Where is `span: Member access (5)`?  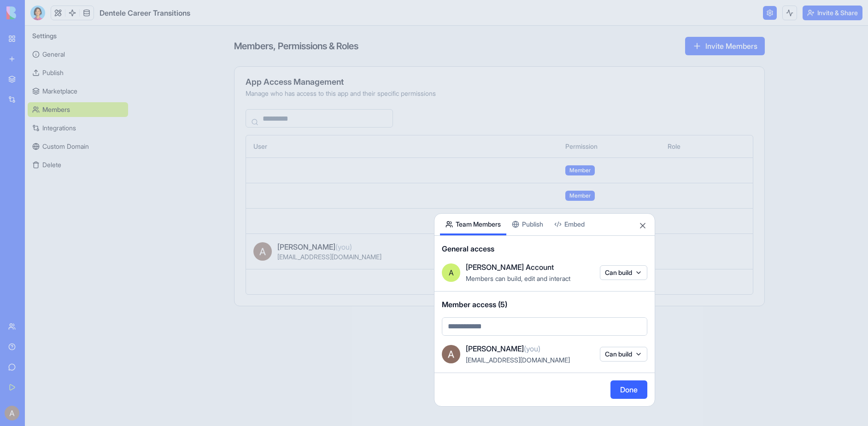
span: Member access (5) is located at coordinates (544, 304).